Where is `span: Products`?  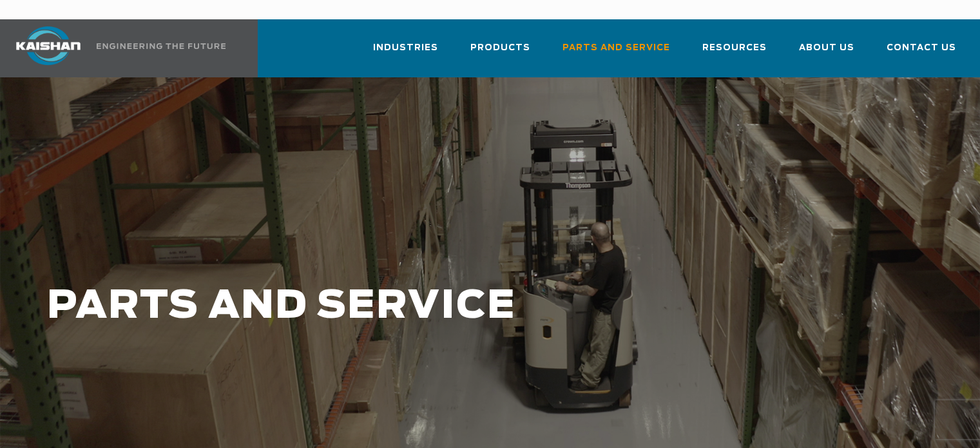 span: Products is located at coordinates (500, 48).